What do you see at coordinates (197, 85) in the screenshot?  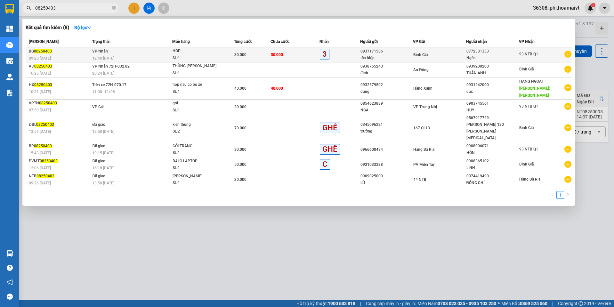 I see `div: hop nau co bo xe` at bounding box center [197, 85].